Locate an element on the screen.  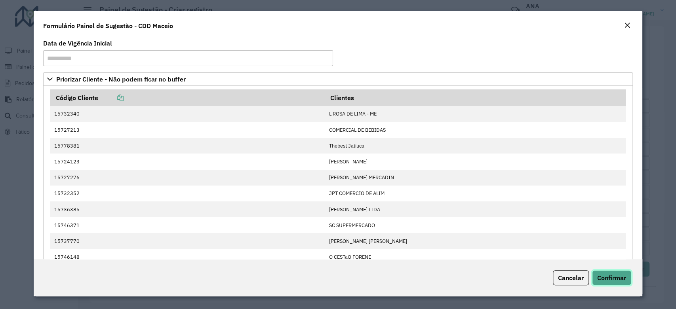
td: 15727213 is located at coordinates (187, 130).